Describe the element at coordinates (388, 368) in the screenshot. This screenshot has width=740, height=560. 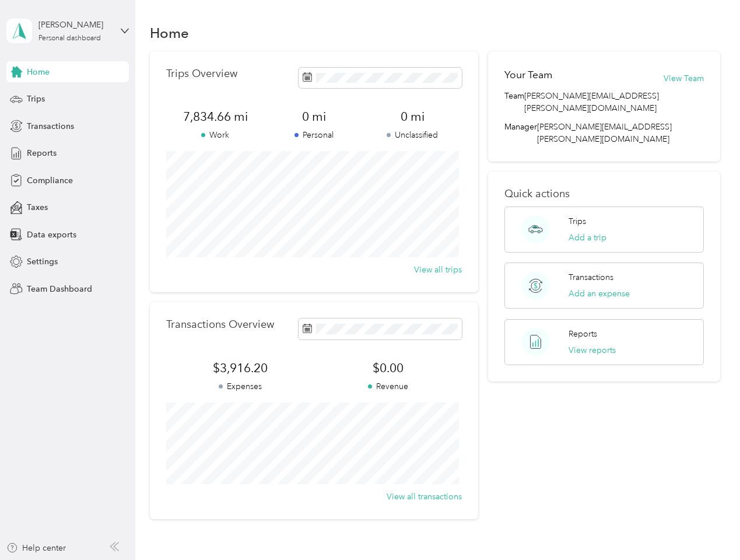
I see `span: $0.00` at that location.